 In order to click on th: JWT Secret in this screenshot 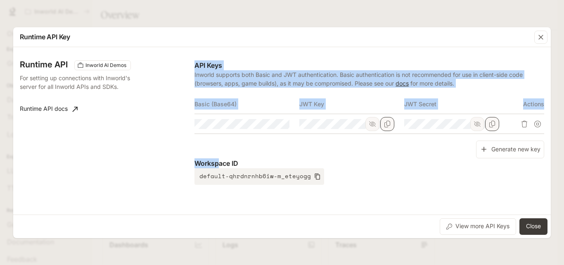, I will do `click(457, 104)`.